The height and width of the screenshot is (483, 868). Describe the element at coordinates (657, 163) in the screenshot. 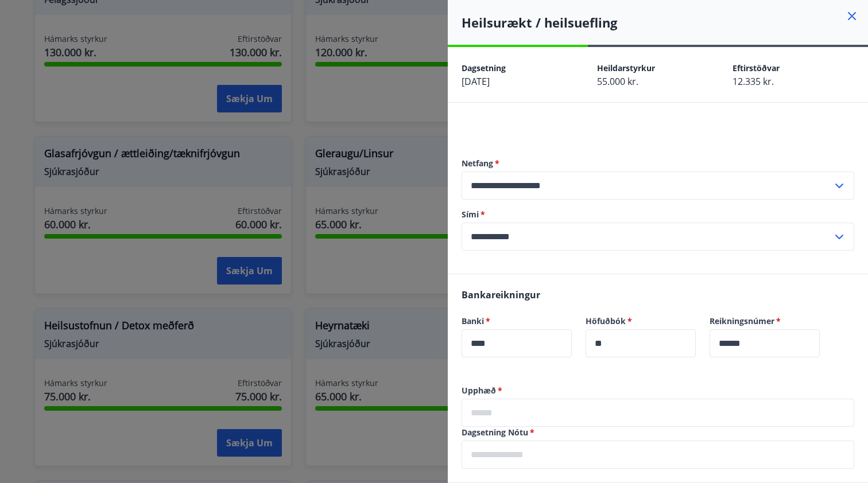

I see `label: Netfang` at that location.